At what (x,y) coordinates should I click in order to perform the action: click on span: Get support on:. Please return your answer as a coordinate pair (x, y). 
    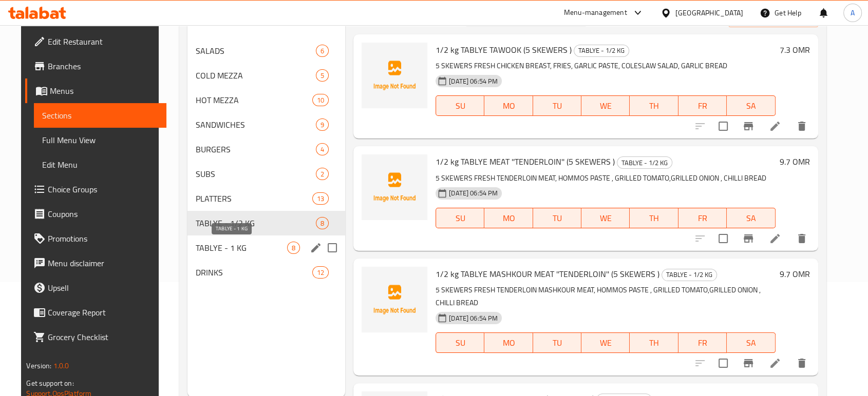
    Looking at the image, I should click on (50, 383).